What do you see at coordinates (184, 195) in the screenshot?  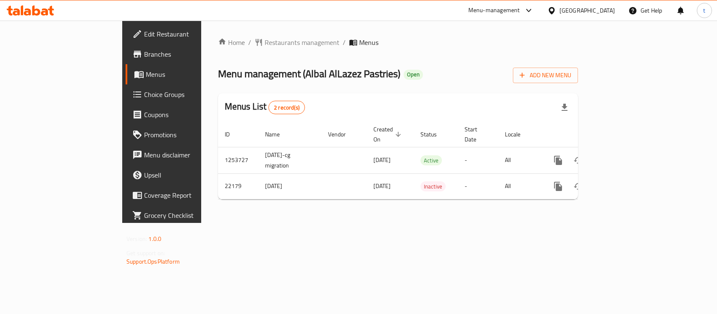 I see `a: Coverage Report` at bounding box center [184, 195].